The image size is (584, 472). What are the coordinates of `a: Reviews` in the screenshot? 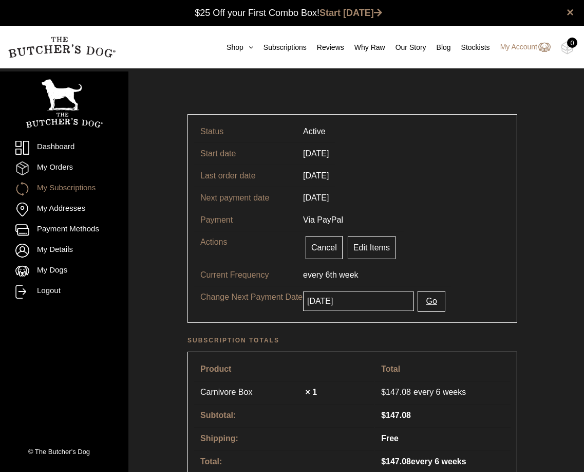 It's located at (325, 47).